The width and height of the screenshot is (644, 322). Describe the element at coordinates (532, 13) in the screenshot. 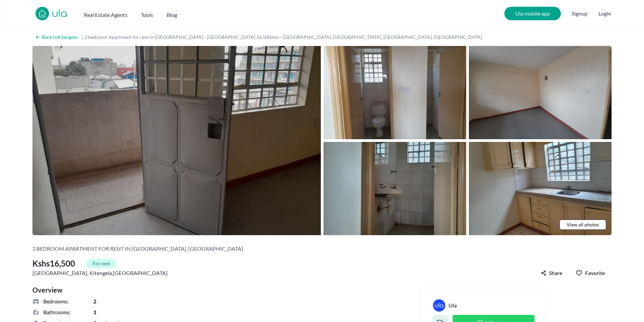

I see `a: Ula mobile app` at that location.